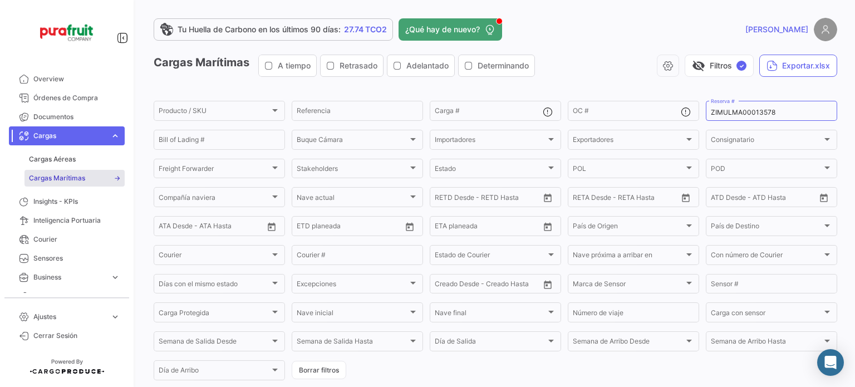 The width and height of the screenshot is (855, 387). What do you see at coordinates (421, 66) in the screenshot?
I see `button: Adelantado` at bounding box center [421, 66].